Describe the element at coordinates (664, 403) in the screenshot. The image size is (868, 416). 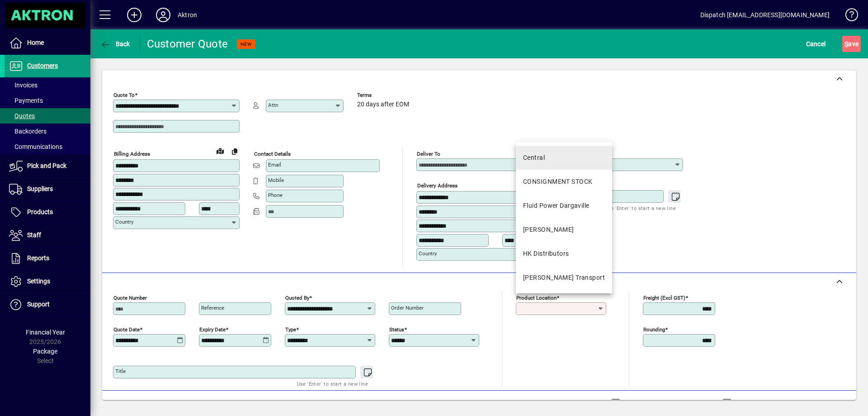
I see `label: Show Line Volumes/Weights` at that location.